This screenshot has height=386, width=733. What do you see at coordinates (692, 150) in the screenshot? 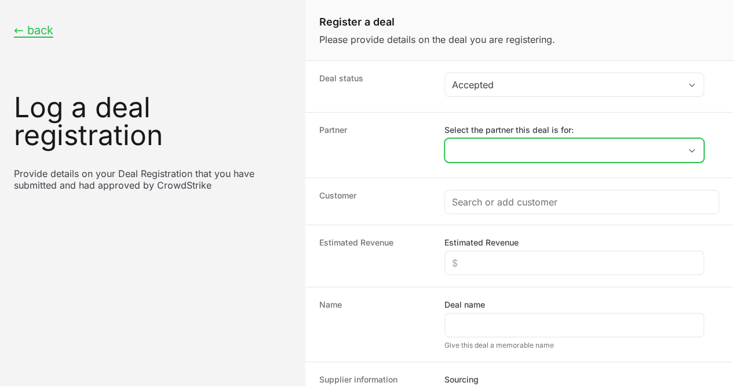
I see `div: Open` at bounding box center [692, 150].